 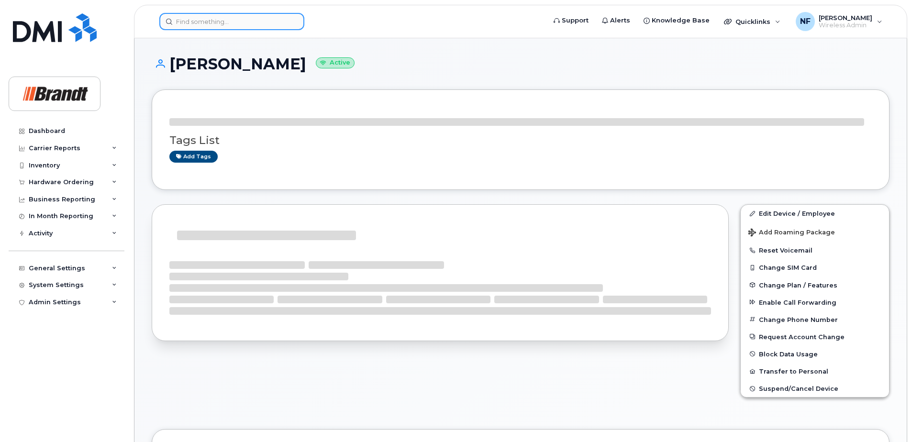 What do you see at coordinates (815, 389) in the screenshot?
I see `button: Suspend/Cancel Device` at bounding box center [815, 389].